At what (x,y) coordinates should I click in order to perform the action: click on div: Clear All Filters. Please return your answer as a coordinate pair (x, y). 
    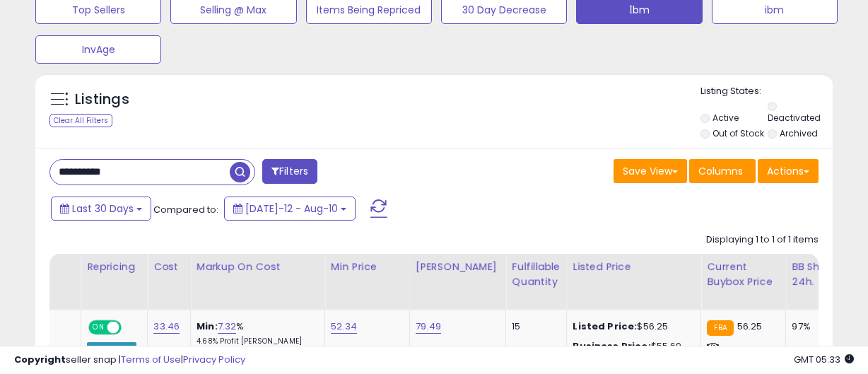
    Looking at the image, I should click on (81, 120).